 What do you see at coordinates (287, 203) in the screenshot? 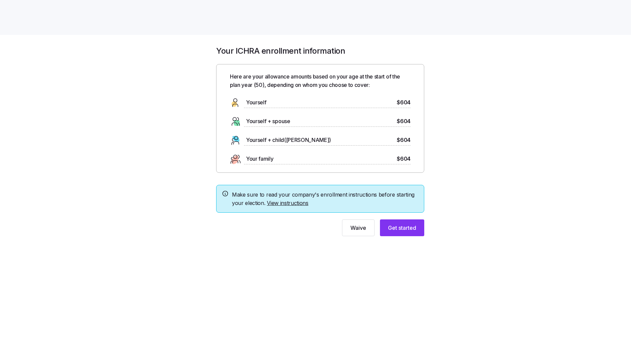
I see `a: View instructions` at bounding box center [287, 203].